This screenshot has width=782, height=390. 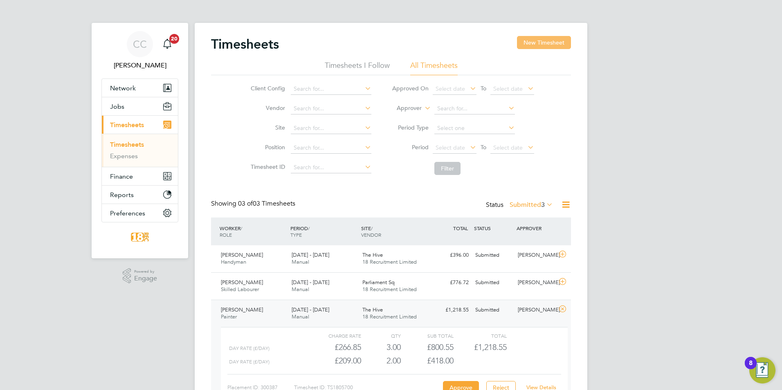 I want to click on button: Network, so click(x=140, y=88).